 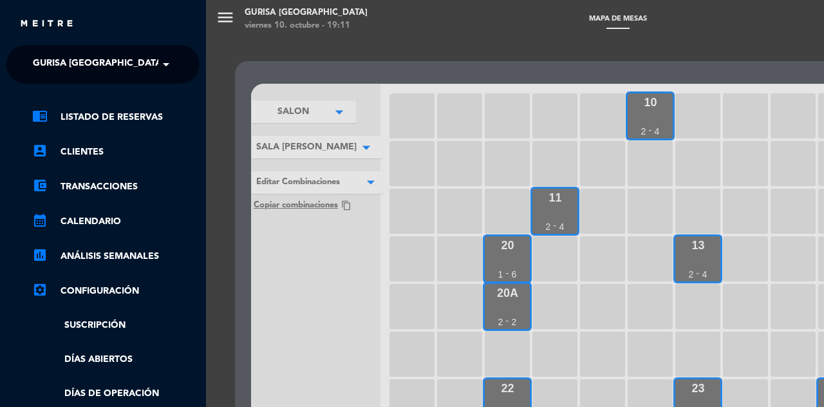 I want to click on img: MEITRE, so click(x=46, y=24).